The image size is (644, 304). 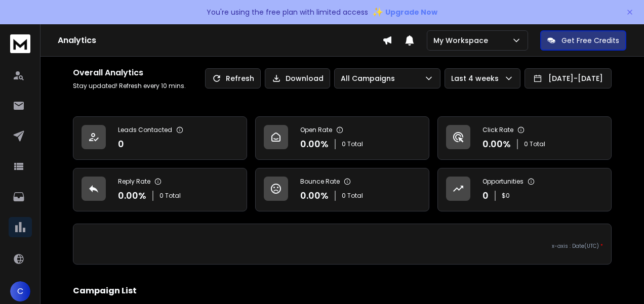 I want to click on a: Click Rate0.00%0 Total, so click(x=524, y=138).